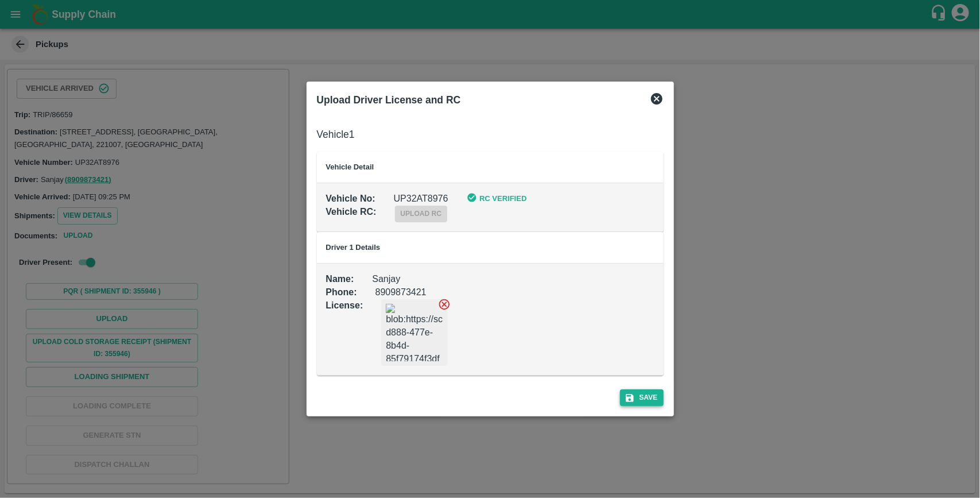 The width and height of the screenshot is (980, 498). What do you see at coordinates (392, 283) in the screenshot?
I see `div: 8909873421` at bounding box center [392, 283].